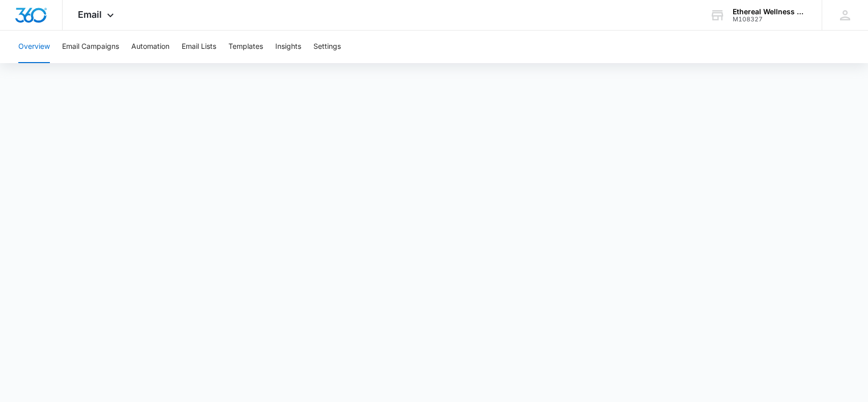 The height and width of the screenshot is (402, 868). I want to click on div: account id, so click(770, 19).